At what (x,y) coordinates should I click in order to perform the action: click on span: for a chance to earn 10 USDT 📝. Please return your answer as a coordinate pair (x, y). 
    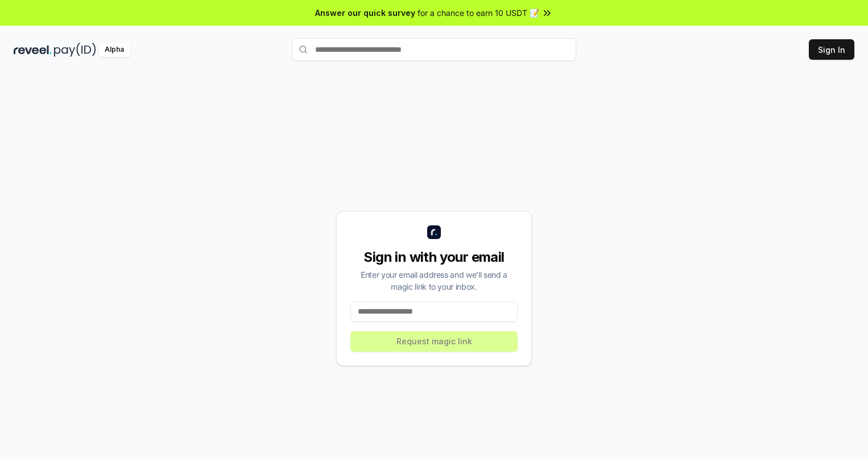
    Looking at the image, I should click on (478, 12).